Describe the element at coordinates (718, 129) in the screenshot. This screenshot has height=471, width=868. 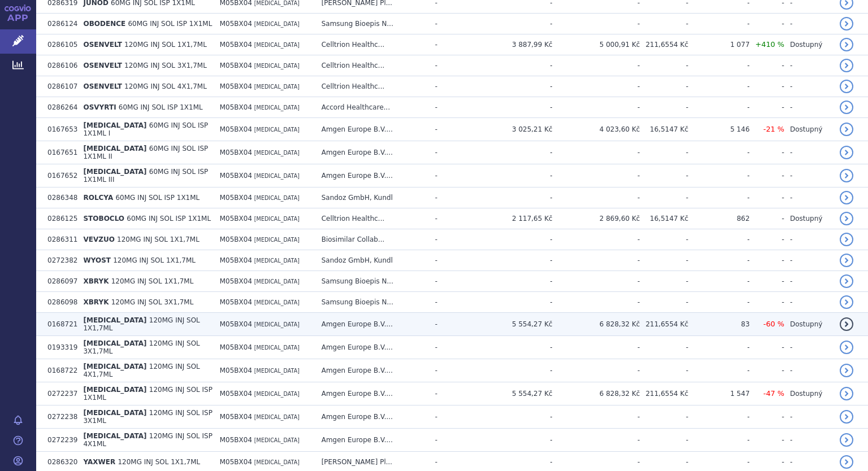
I see `td: 5 146` at that location.